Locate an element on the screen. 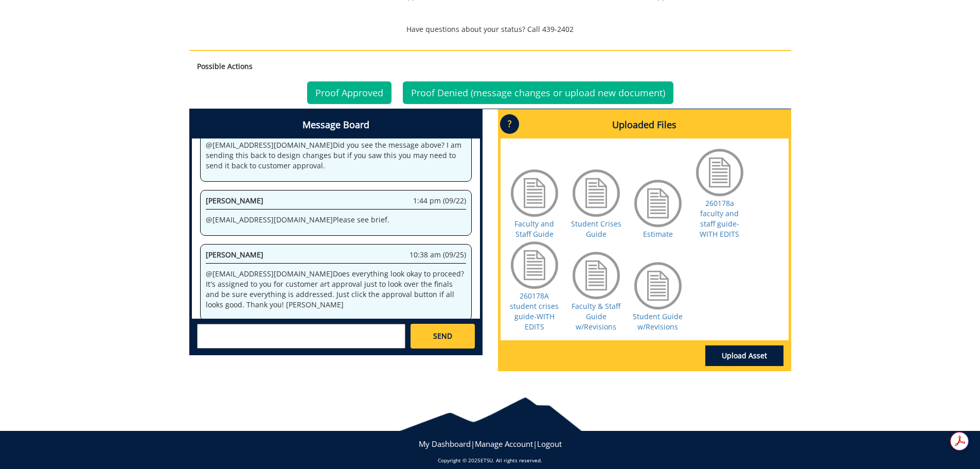 The height and width of the screenshot is (469, 980). a: Student Crises Guide is located at coordinates (597, 229).